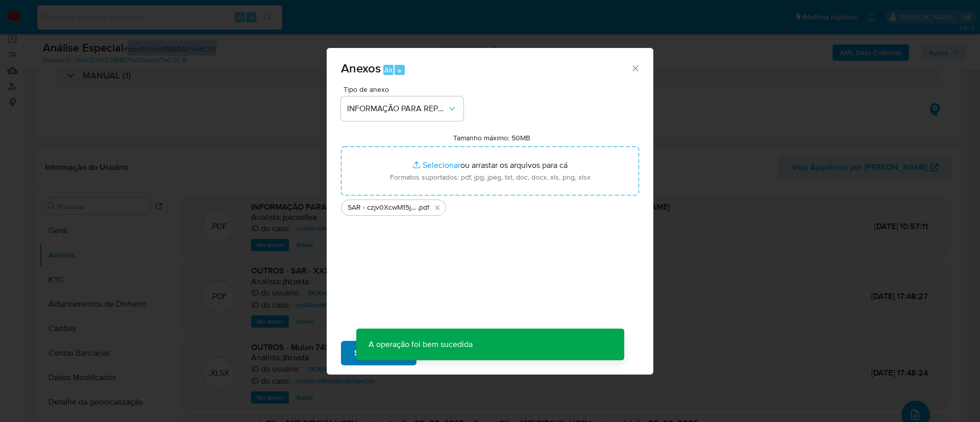 The width and height of the screenshot is (980, 422). I want to click on span: INFORMAÇÃO PARA REPORTE - COAF, so click(397, 109).